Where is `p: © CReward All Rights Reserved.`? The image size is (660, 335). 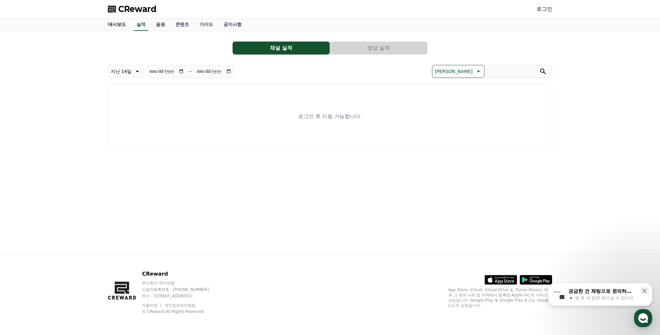
p: © CReward All Rights Reserved. is located at coordinates (182, 312).